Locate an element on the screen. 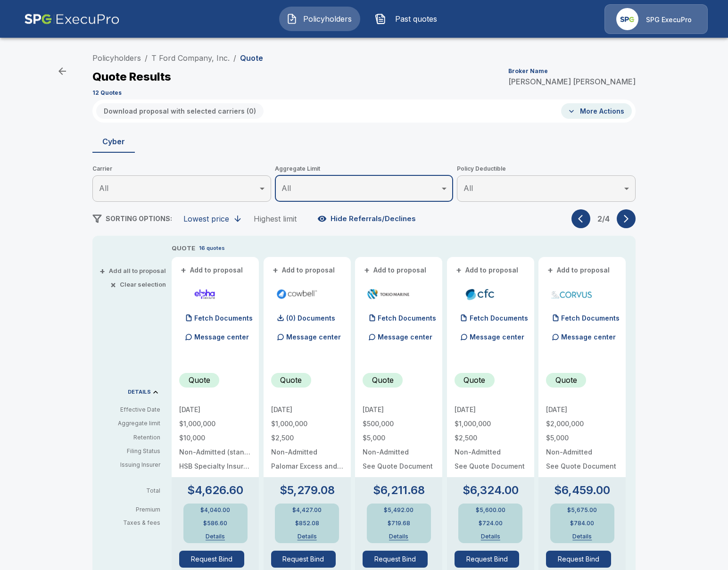 This screenshot has height=570, width=728. p: Non-Admitted (standard) is located at coordinates (215, 452).